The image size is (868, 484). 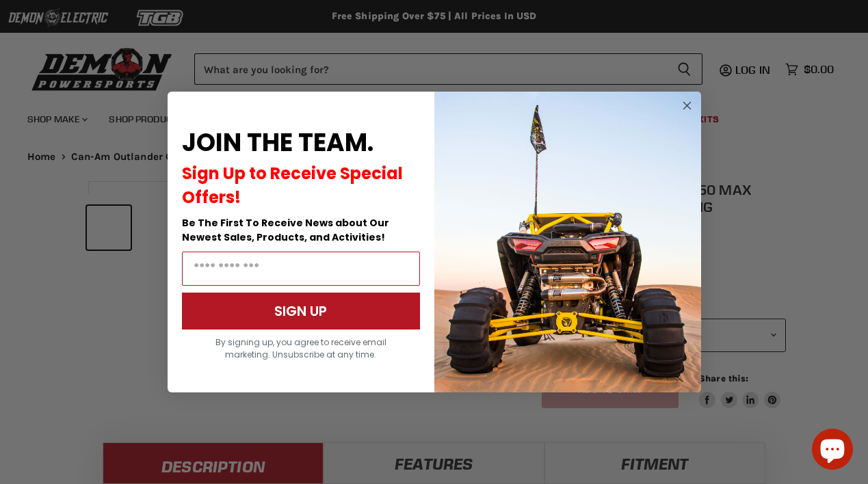 I want to click on input: Email Address, so click(x=301, y=268).